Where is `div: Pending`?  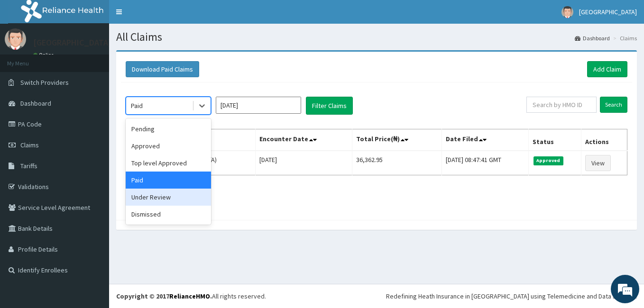 div: Pending is located at coordinates (168, 129).